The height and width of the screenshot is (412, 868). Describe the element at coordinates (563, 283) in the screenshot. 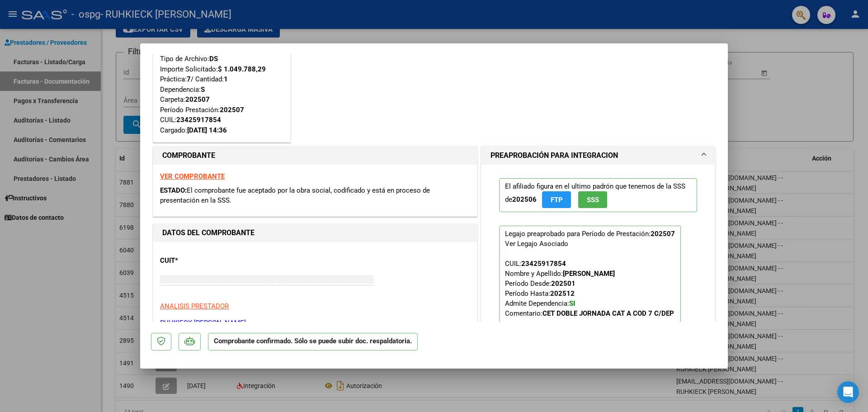

I see `strong: 202501` at that location.